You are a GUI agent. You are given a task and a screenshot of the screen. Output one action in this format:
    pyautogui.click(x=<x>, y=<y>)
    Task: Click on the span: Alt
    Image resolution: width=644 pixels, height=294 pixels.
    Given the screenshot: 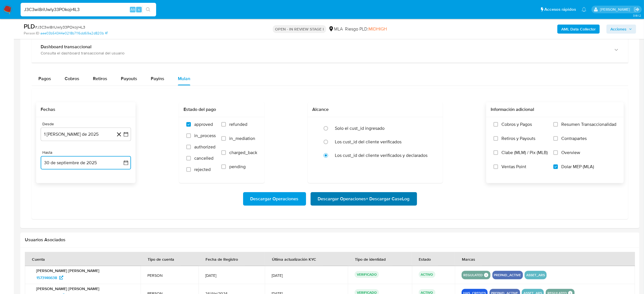 What is the action you would take?
    pyautogui.click(x=133, y=9)
    